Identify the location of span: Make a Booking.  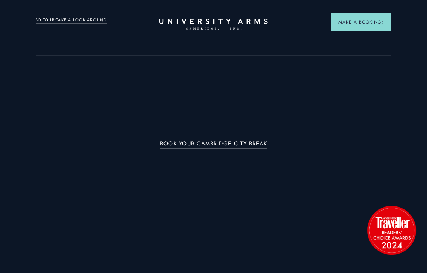
(361, 22).